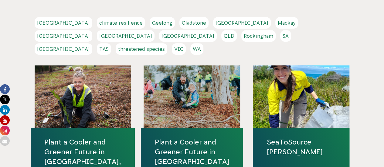 The height and width of the screenshot is (167, 384). What do you see at coordinates (104, 49) in the screenshot?
I see `a: TAS` at bounding box center [104, 49].